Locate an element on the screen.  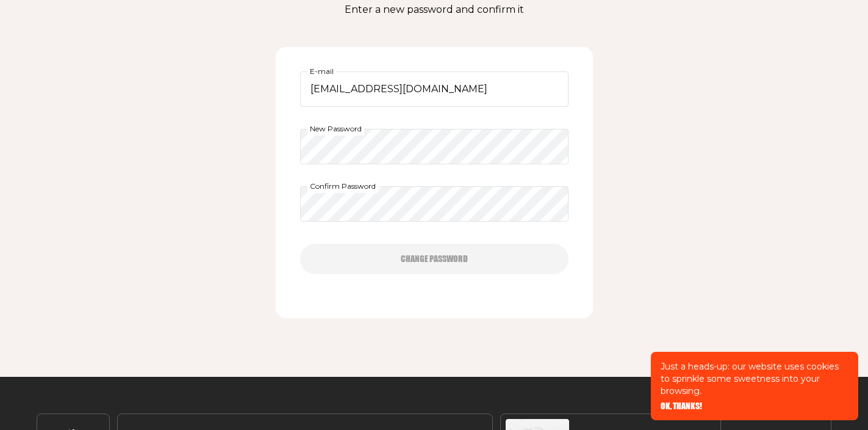
button: OK, THANKS! is located at coordinates (682, 406).